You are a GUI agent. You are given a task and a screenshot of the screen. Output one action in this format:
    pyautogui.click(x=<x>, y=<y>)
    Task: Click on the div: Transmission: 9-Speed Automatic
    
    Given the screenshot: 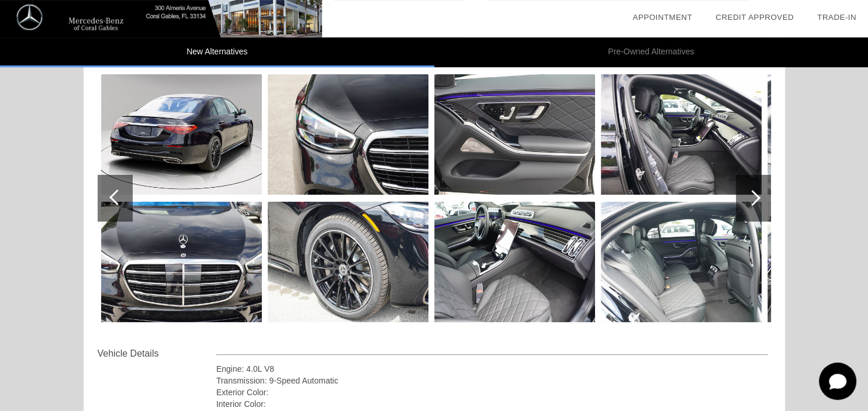 What is the action you would take?
    pyautogui.click(x=492, y=381)
    